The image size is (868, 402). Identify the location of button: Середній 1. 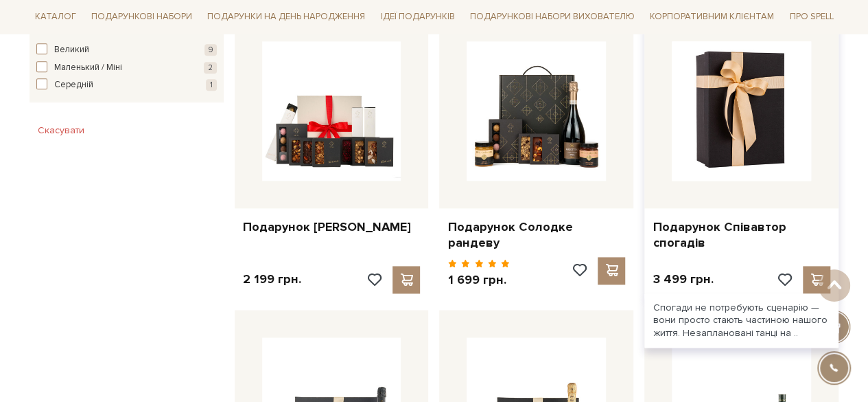
(126, 85).